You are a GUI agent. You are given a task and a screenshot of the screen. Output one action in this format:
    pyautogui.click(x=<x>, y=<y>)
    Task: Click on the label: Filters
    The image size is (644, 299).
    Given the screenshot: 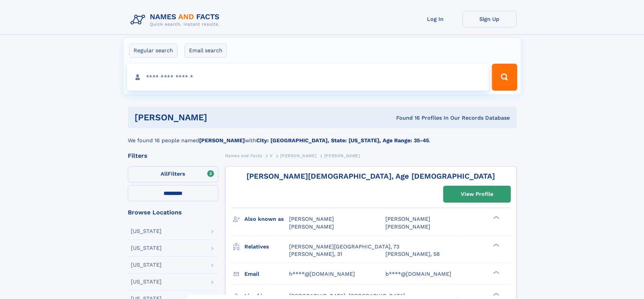 What is the action you would take?
    pyautogui.click(x=173, y=175)
    